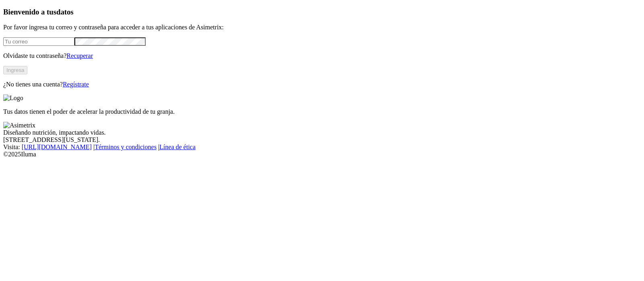 The image size is (644, 281). Describe the element at coordinates (38, 41) in the screenshot. I see `input: Tu correo` at that location.